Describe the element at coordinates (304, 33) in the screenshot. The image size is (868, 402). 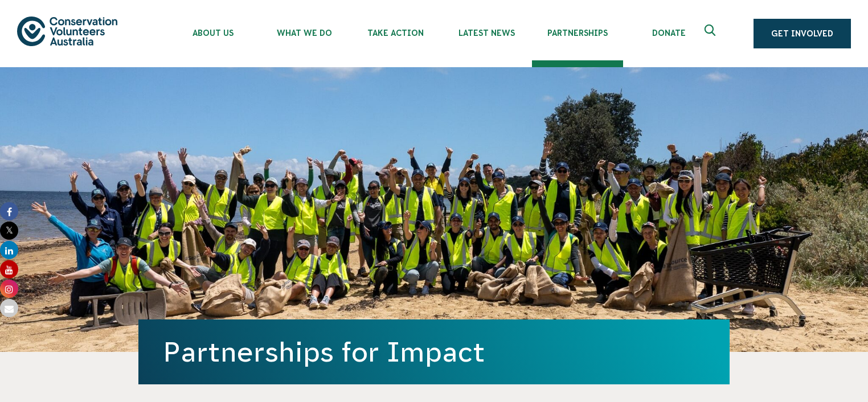
I see `span: What We Do` at that location.